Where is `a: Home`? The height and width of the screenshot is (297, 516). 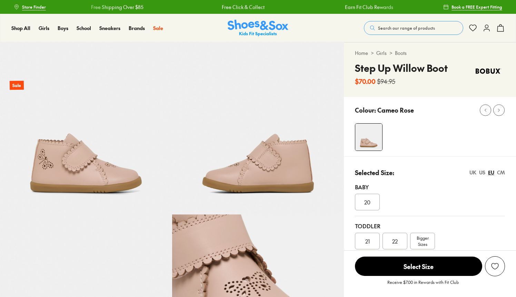
a: Home is located at coordinates (362, 53).